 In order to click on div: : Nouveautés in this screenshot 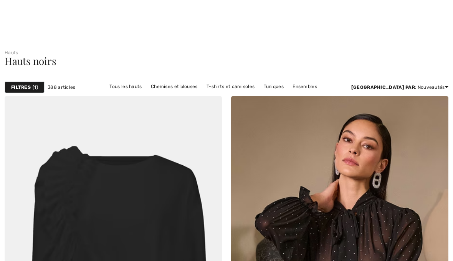, I will do `click(400, 87)`.